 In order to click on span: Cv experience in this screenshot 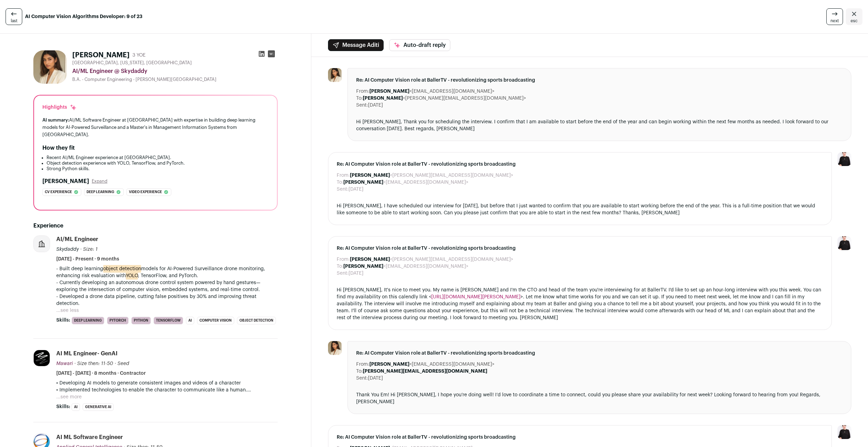, I will do `click(59, 192)`.